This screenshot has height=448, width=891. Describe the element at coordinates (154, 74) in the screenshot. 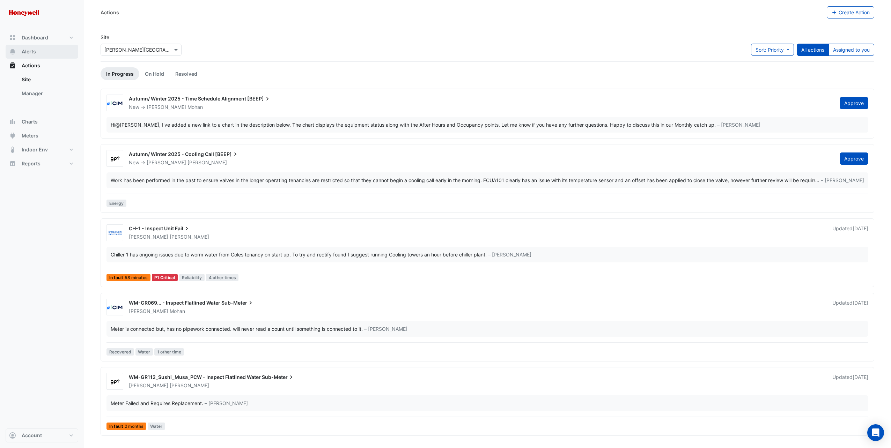

I see `a: On Hold` at that location.